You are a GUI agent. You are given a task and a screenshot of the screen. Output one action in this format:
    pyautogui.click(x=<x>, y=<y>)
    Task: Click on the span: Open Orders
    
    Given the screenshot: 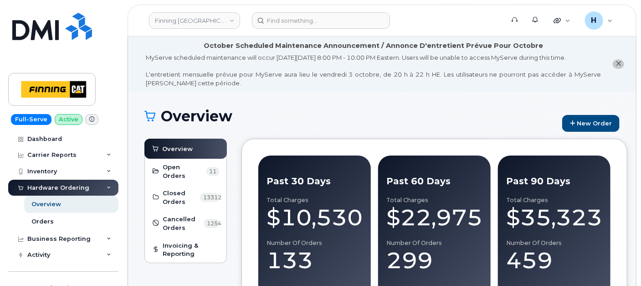 What is the action you would take?
    pyautogui.click(x=183, y=171)
    